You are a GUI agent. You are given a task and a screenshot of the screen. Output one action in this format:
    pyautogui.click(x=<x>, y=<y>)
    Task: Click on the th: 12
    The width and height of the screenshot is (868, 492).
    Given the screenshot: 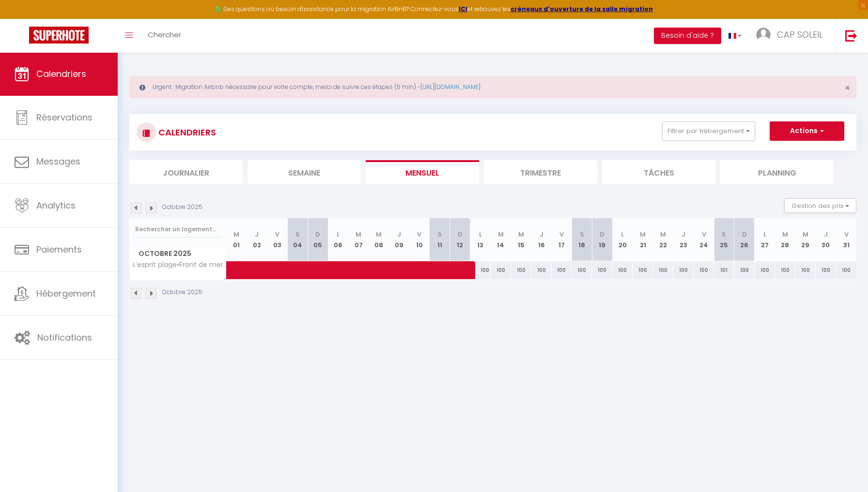 What is the action you would take?
    pyautogui.click(x=460, y=240)
    